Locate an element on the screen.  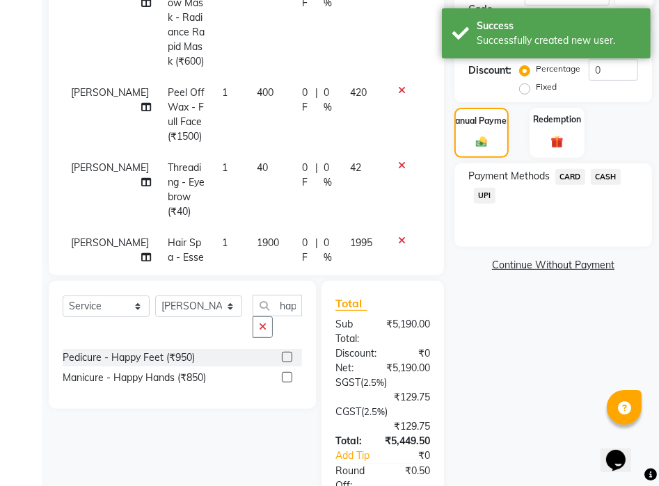
span: SGST is located at coordinates (348, 383).